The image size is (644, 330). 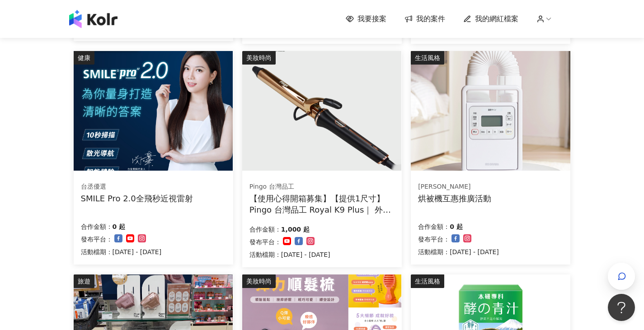 I want to click on span: 我的網紅檔案, so click(x=497, y=19).